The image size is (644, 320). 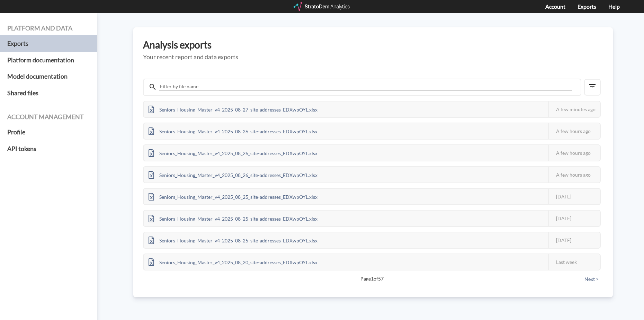 I want to click on a: API tokens, so click(x=49, y=149).